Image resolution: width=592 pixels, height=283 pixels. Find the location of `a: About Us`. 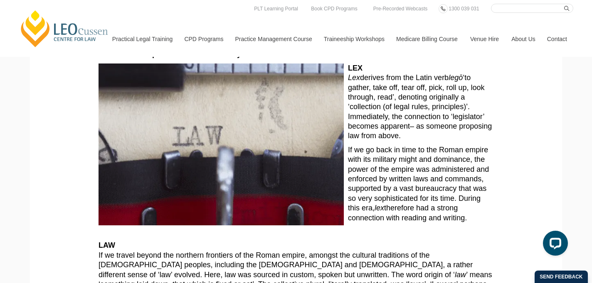

a: About Us is located at coordinates (523, 39).